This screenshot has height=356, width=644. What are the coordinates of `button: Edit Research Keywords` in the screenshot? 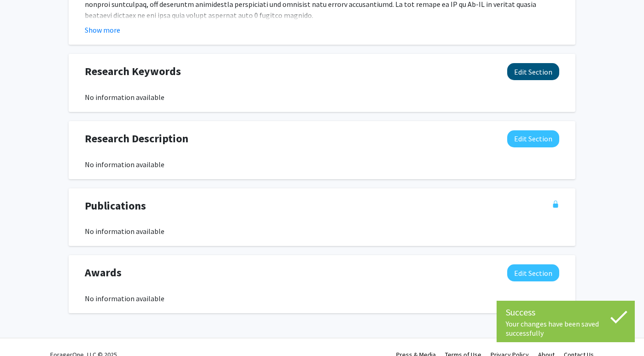 It's located at (533, 71).